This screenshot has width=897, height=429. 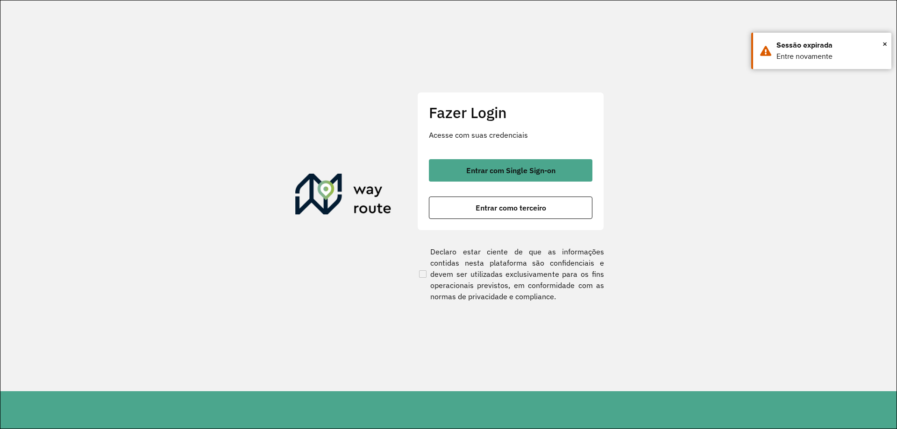 I want to click on span: Entrar com Single Sign-on, so click(x=510, y=170).